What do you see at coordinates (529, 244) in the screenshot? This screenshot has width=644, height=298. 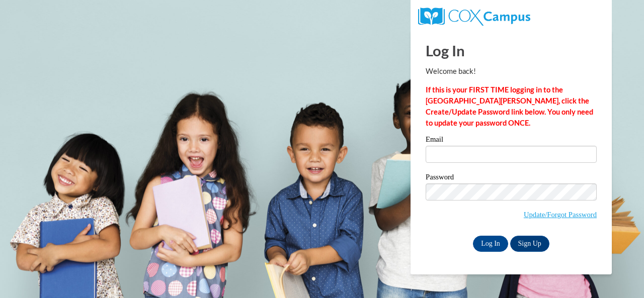 I see `a: Sign Up` at bounding box center [529, 244].